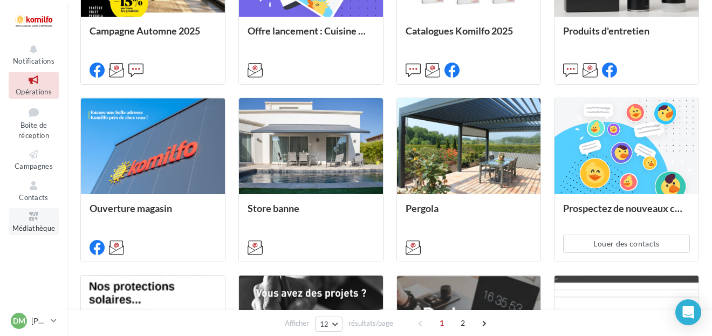  Describe the element at coordinates (469, 36) in the screenshot. I see `div: Catalogues Komilfo 2025` at that location.